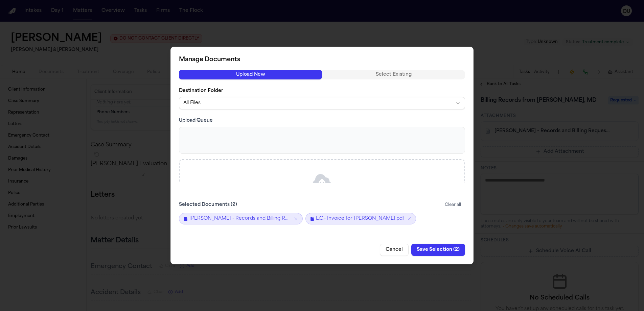  What do you see at coordinates (394, 250) in the screenshot?
I see `button: Cancel` at bounding box center [394, 250].